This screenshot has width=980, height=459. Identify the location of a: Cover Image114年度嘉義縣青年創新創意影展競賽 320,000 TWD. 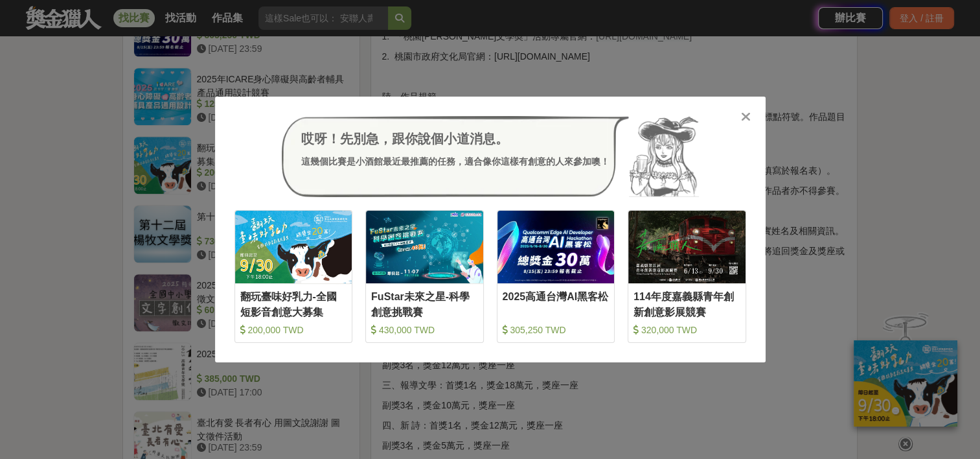
(687, 276).